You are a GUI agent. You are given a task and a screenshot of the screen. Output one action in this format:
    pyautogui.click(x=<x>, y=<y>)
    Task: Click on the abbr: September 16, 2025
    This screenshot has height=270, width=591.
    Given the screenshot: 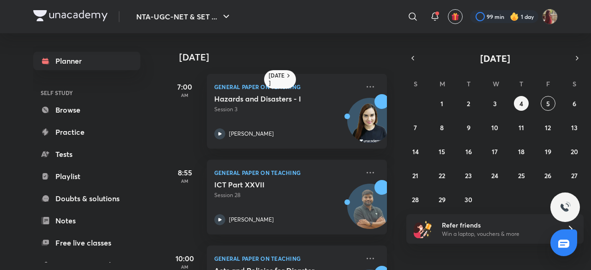 What is the action you would take?
    pyautogui.click(x=469, y=151)
    